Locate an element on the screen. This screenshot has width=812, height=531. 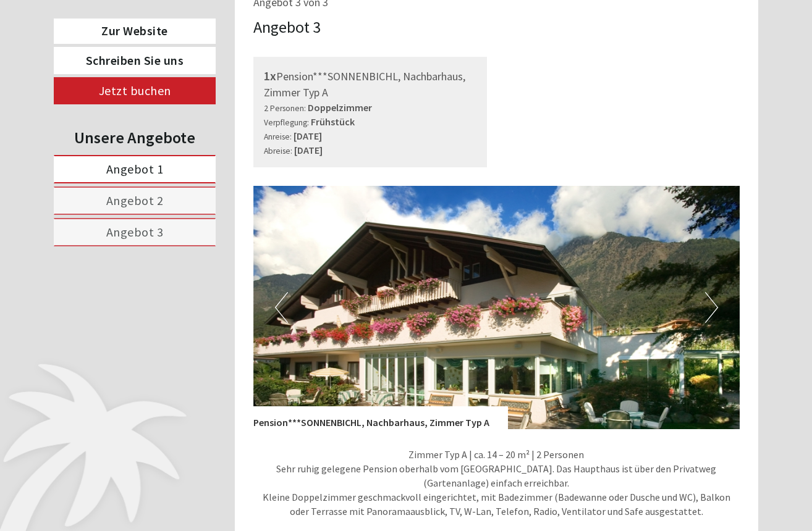
div: Guten Tag, wie können wir Ihnen helfen? is located at coordinates (103, 52).